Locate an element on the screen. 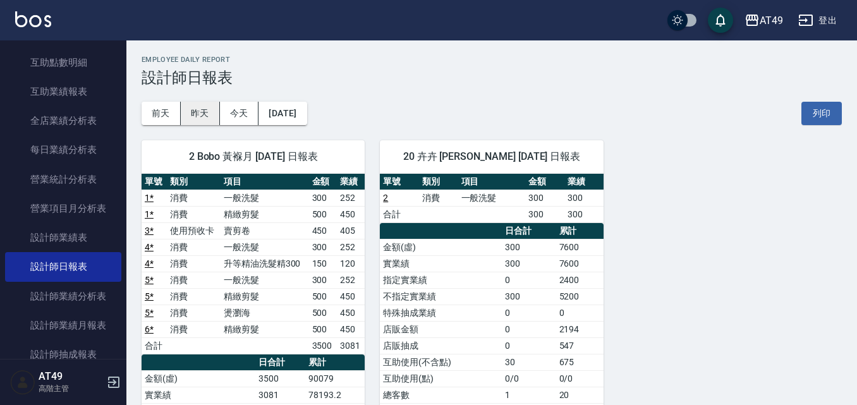  td: 合計 is located at coordinates (400, 214).